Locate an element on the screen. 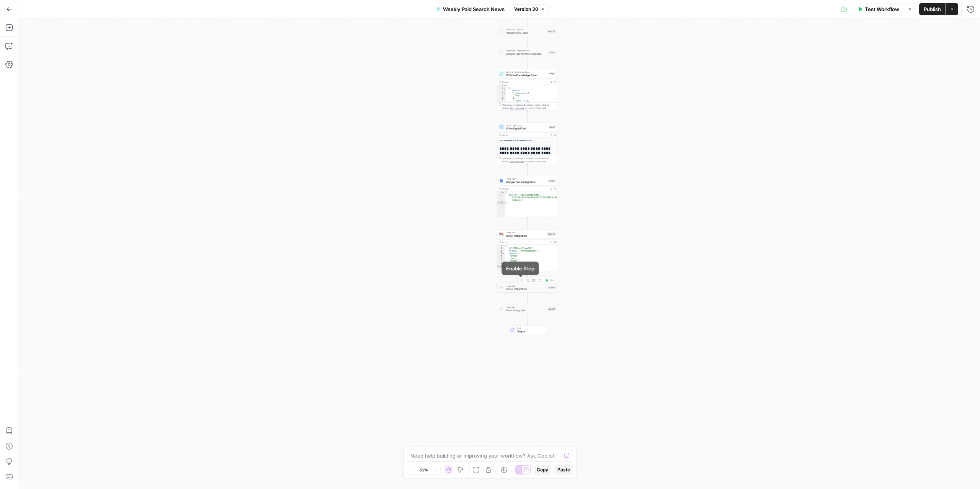 The height and width of the screenshot is (489, 980). div: EndOutput is located at coordinates (527, 330).